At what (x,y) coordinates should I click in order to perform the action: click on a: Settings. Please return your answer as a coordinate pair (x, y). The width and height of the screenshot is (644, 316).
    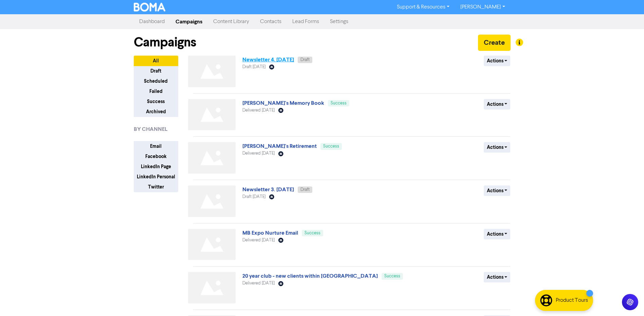
    Looking at the image, I should click on (339, 22).